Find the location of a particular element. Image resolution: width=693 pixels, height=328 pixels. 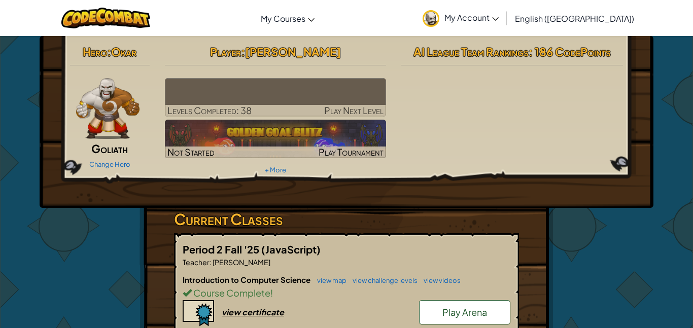

span: Teacher is located at coordinates (196, 262).